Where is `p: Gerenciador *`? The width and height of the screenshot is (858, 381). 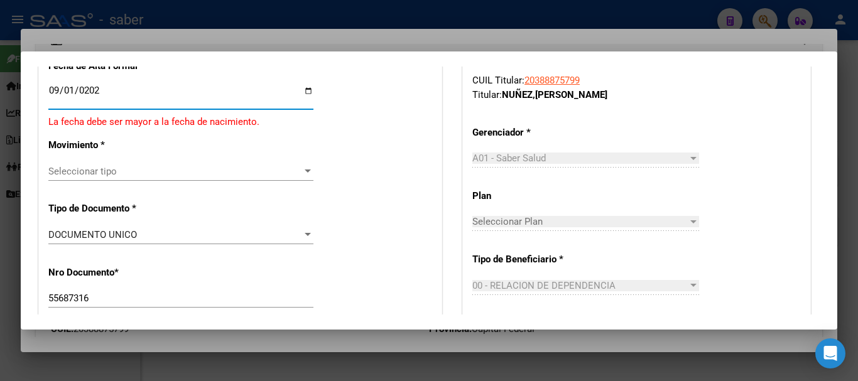 p: Gerenciador * is located at coordinates (521, 133).